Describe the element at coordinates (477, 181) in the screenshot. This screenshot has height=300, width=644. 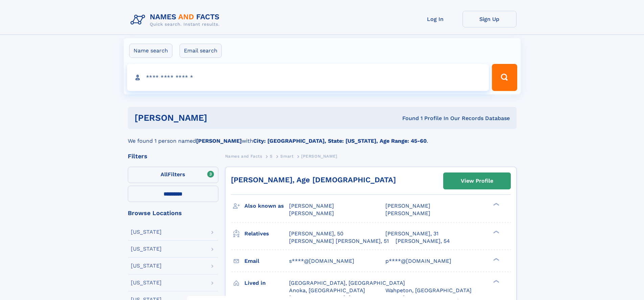
I see `a: View Profile` at that location.